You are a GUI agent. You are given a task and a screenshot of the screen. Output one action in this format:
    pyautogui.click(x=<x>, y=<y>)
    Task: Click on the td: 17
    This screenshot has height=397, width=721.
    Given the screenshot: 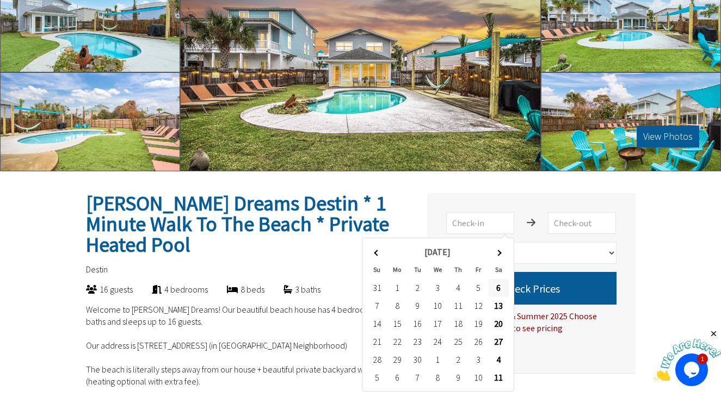 What is the action you would take?
    pyautogui.click(x=438, y=324)
    